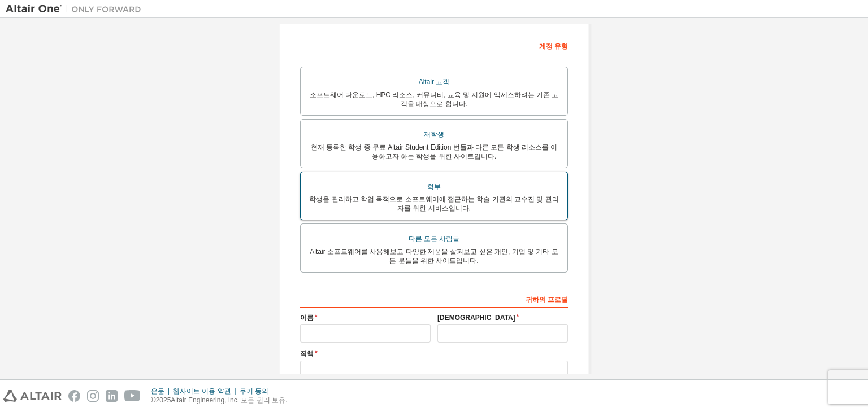  Describe the element at coordinates (92, 396) in the screenshot. I see `img: instagram.svg` at that location.